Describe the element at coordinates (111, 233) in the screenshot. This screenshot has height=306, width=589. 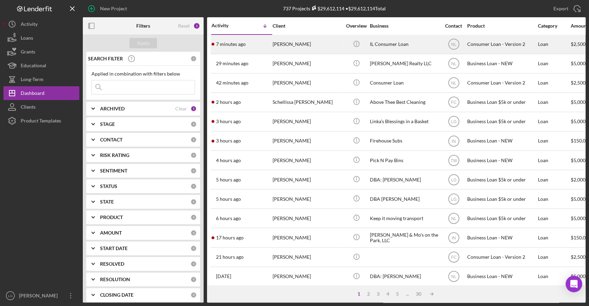
I see `b: AMOUNT` at that location.